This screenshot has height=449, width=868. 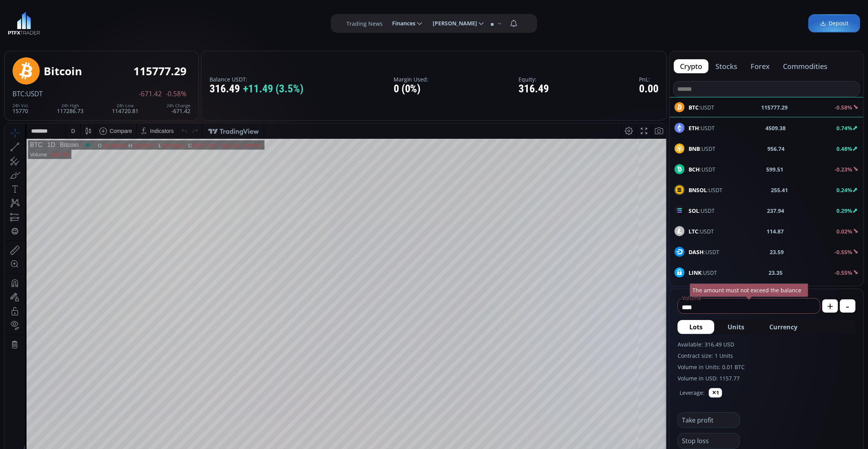 I want to click on div: 1D, so click(x=44, y=21).